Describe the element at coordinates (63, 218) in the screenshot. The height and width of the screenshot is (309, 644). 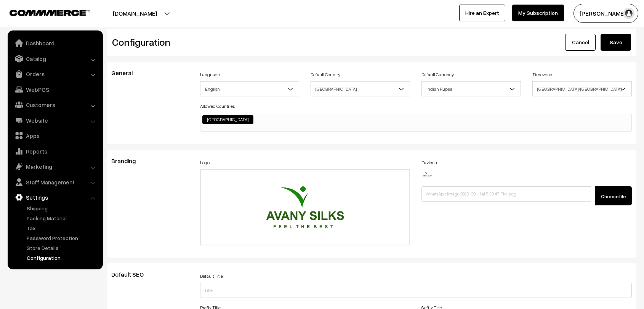
I see `a: Packing Material` at that location.